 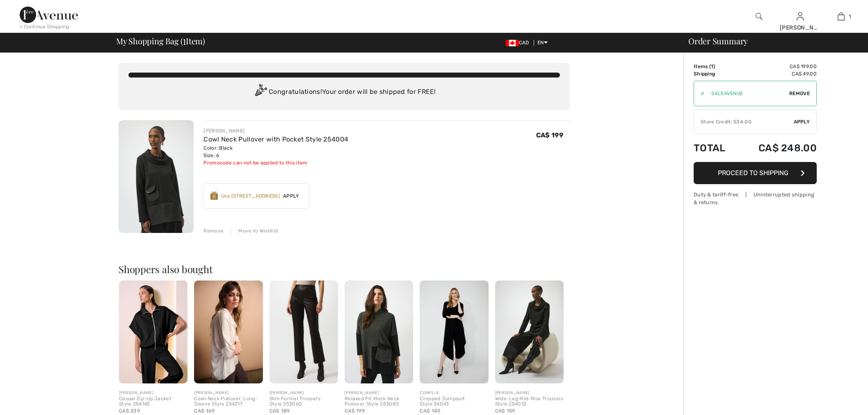 What do you see at coordinates (529, 402) in the screenshot?
I see `div: Wide-Leg Mid-Rise Trousers Style 254012` at bounding box center [529, 402].